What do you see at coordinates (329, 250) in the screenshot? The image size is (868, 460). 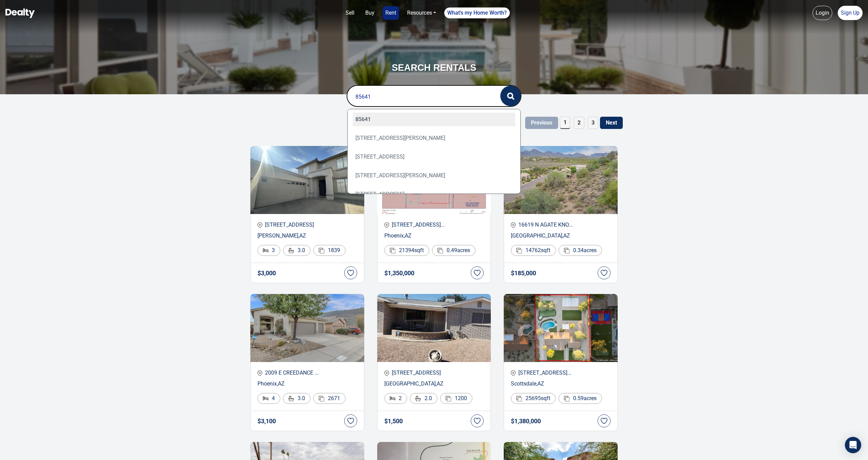 I see `div: 1839` at bounding box center [329, 250].